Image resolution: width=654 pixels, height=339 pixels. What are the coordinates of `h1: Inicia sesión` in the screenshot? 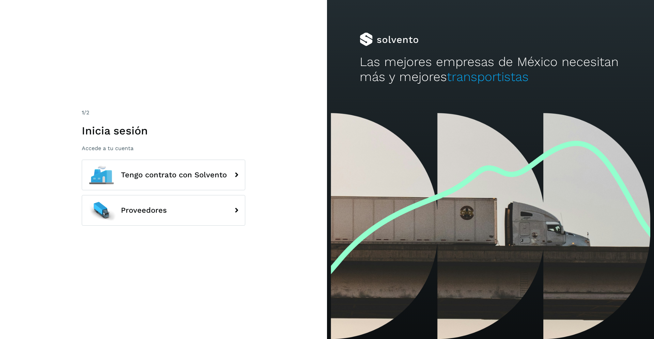 It's located at (163, 131).